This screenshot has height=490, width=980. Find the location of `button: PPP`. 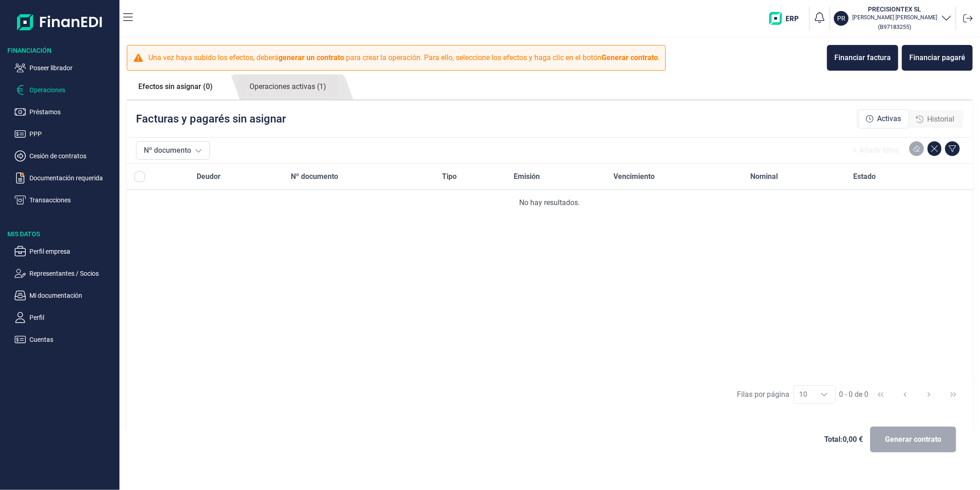

button: PPP is located at coordinates (65, 134).